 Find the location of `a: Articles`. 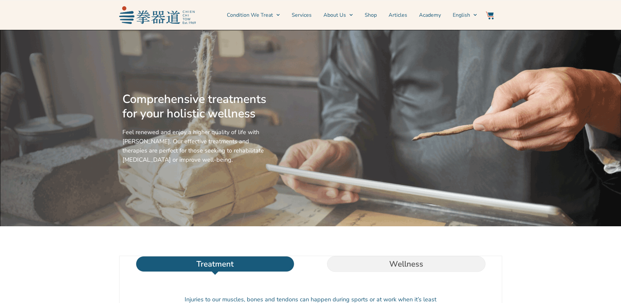

a: Articles is located at coordinates (398, 15).